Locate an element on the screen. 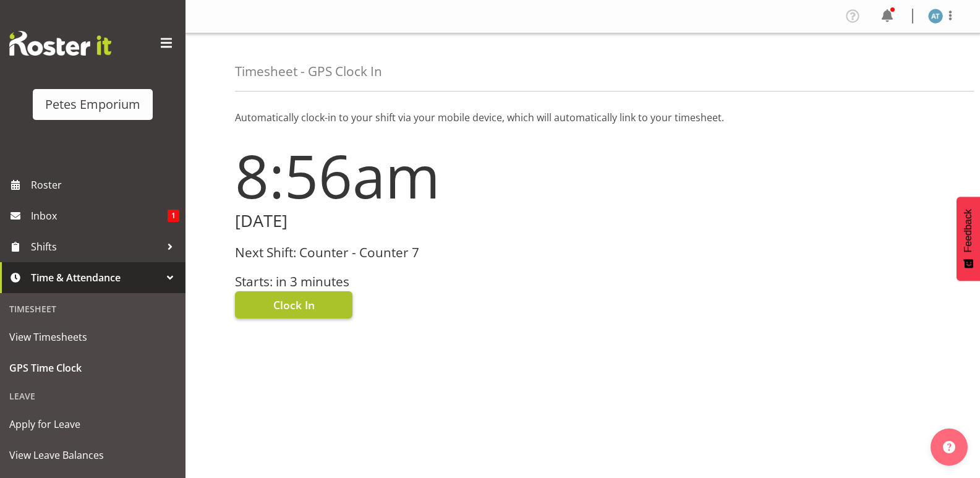 This screenshot has height=478, width=980. span: Roster is located at coordinates (105, 184).